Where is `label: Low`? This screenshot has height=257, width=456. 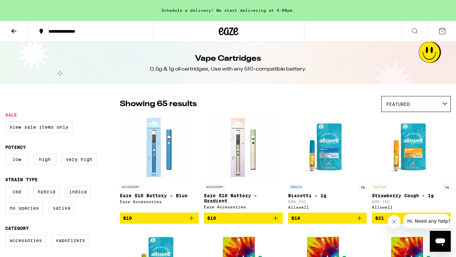 label: Low is located at coordinates (17, 160).